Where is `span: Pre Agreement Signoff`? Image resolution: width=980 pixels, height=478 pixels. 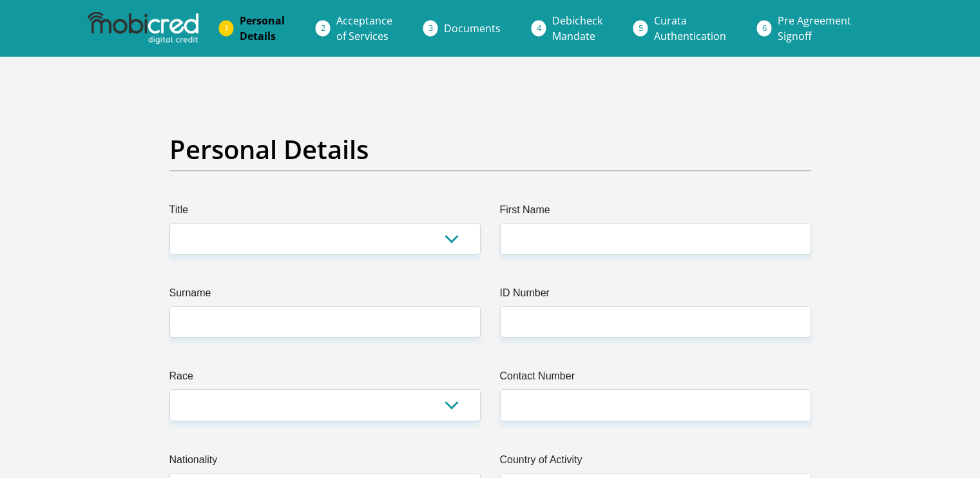
span: Pre Agreement Signoff is located at coordinates (814, 29).